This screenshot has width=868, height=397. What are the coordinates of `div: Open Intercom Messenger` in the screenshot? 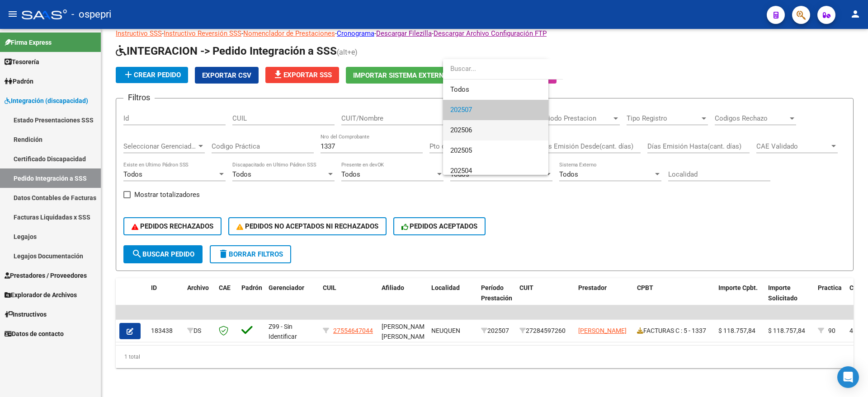 It's located at (848, 378).